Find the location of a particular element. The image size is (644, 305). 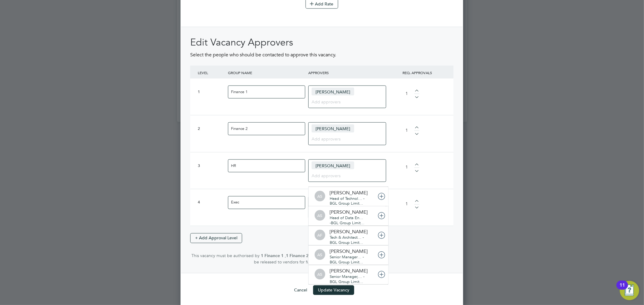

span: Head of Technol… is located at coordinates (345, 198).